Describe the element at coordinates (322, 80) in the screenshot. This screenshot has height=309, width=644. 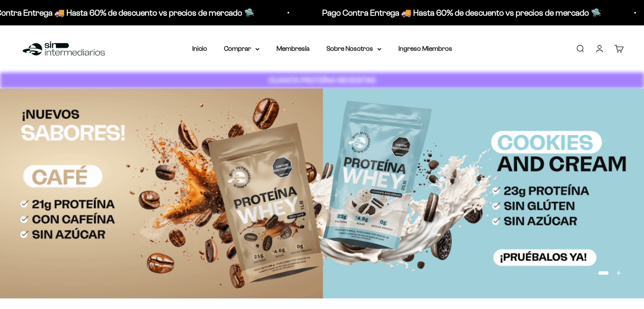
I see `strong: CUANTA PROTEÍNA NECESITAS` at that location.